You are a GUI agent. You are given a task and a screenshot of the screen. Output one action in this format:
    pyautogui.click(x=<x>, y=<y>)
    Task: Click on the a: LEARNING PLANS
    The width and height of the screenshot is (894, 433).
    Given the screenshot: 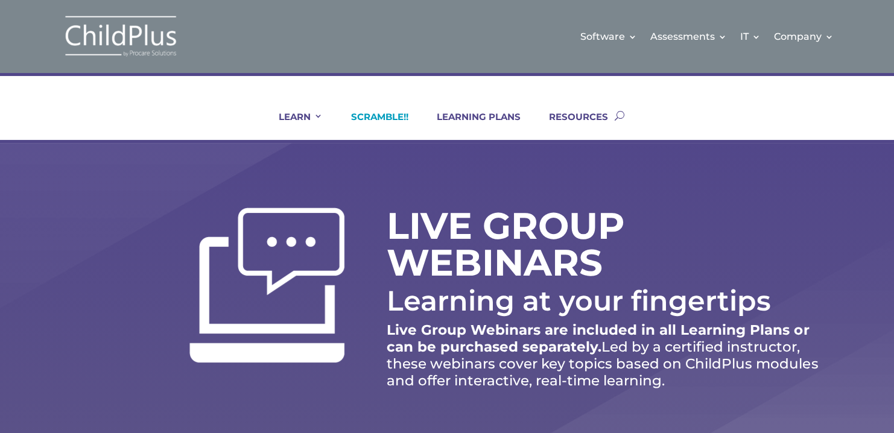 What is the action you would take?
    pyautogui.click(x=471, y=125)
    